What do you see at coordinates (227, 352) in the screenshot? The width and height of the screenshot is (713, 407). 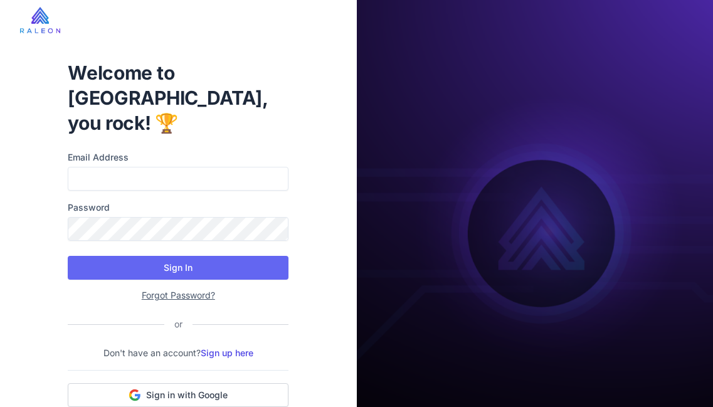 I see `a: Sign up here` at bounding box center [227, 352].